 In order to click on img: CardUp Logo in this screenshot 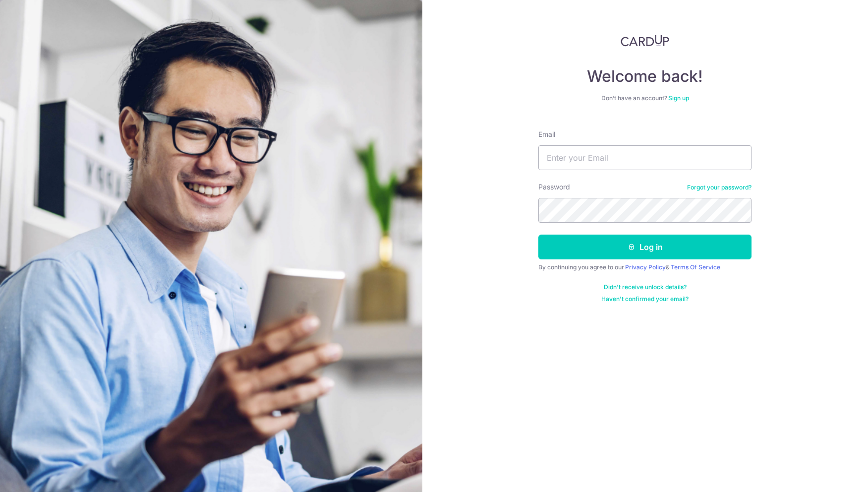, I will do `click(645, 41)`.